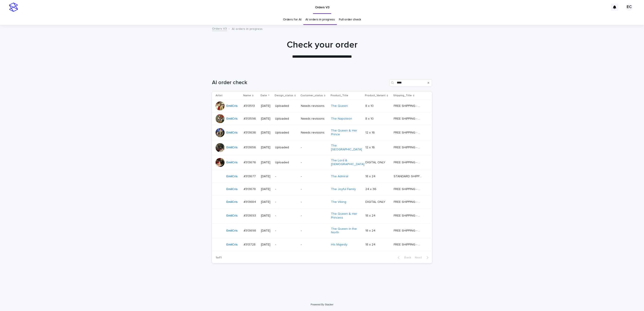 The height and width of the screenshot is (311, 644). I want to click on a: The Queen & Her Princess, so click(345, 216).